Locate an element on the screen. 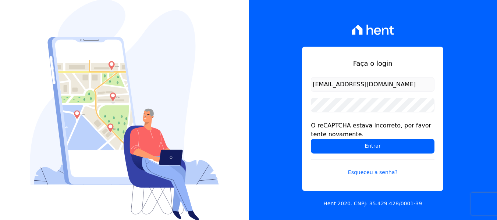 The width and height of the screenshot is (497, 220). h1: Faça o login is located at coordinates (373, 63).